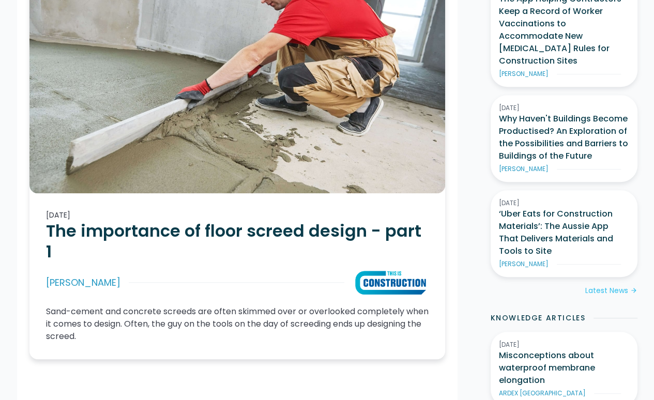 The height and width of the screenshot is (400, 654). I want to click on p: Sand-cement and concrete screeds are often skimmed over or overlooked completely when it comes to..., so click(237, 324).